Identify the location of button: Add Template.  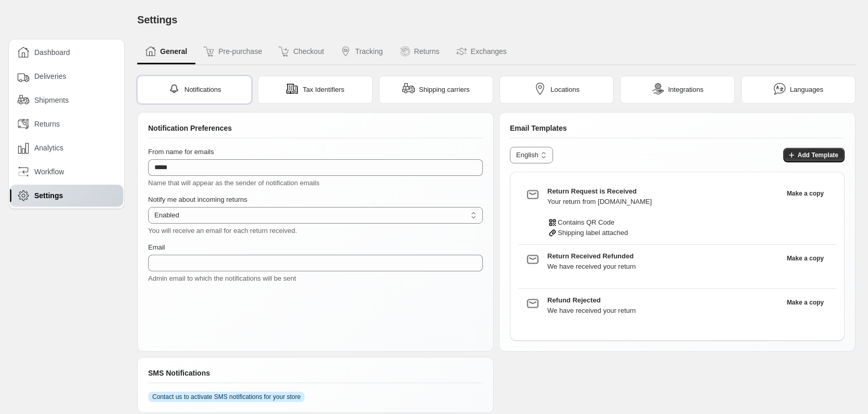
(814, 155).